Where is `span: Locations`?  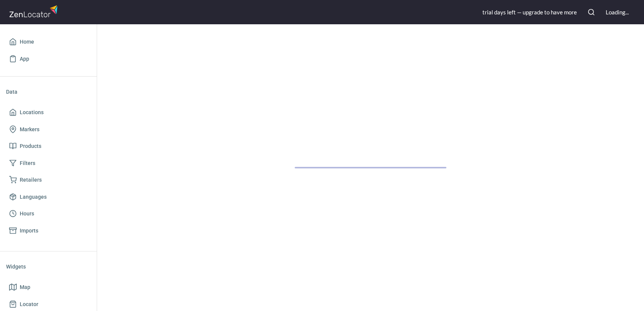
span: Locations is located at coordinates (31, 112).